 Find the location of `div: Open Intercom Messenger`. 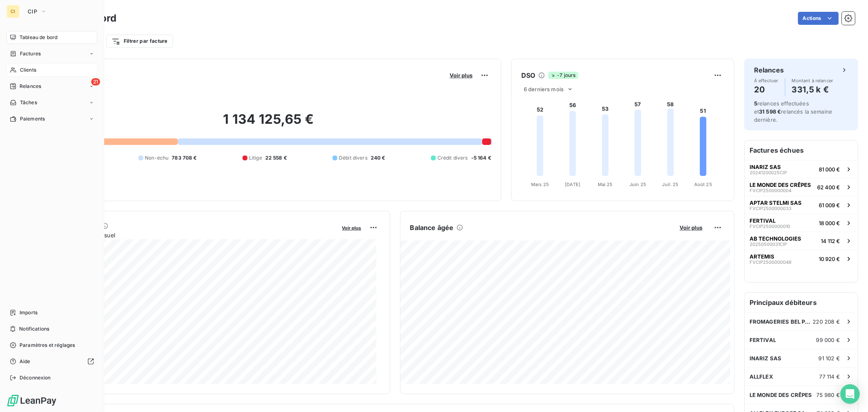

div: Open Intercom Messenger is located at coordinates (850, 394).